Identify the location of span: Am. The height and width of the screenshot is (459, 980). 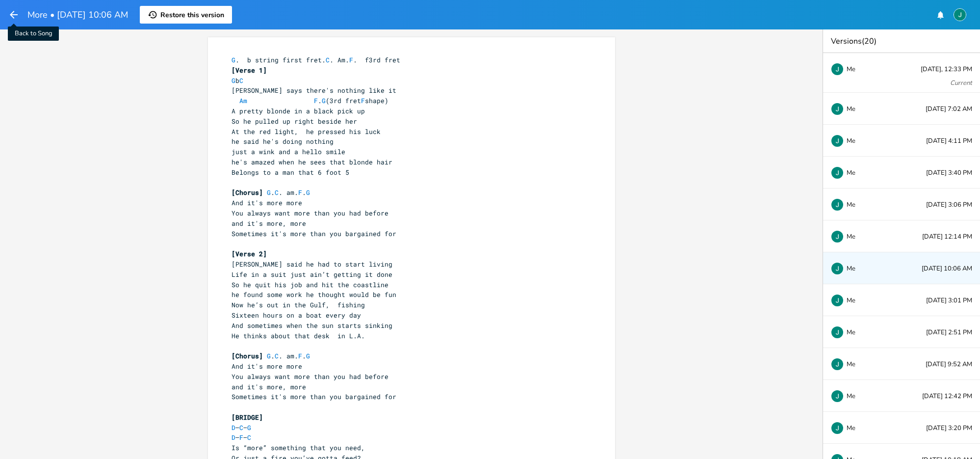
(243, 101).